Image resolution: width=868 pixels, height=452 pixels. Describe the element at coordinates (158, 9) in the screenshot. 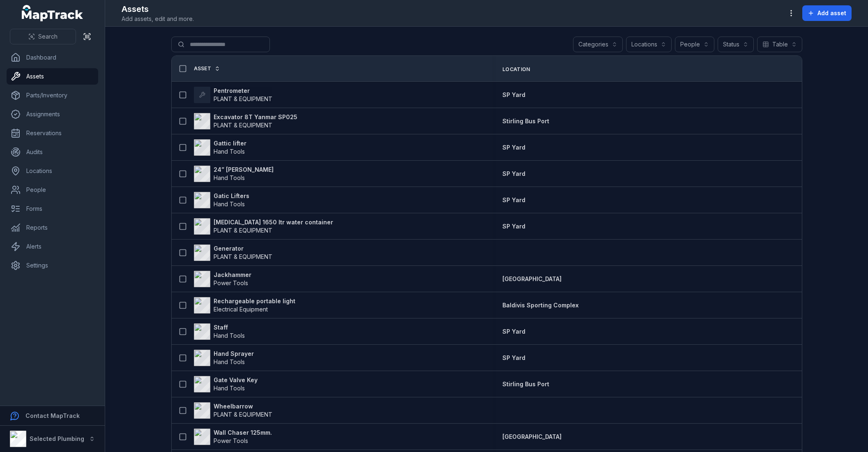

I see `h2: Assets` at that location.